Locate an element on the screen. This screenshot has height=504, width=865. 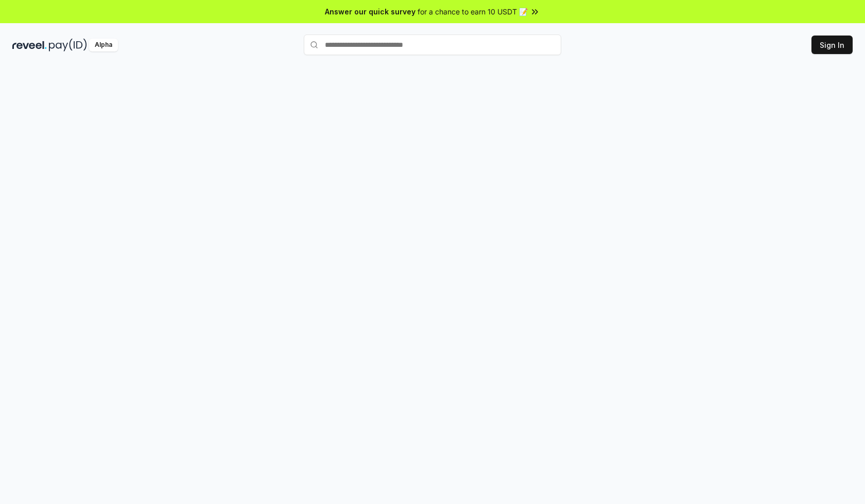
button: Sign In is located at coordinates (832, 45).